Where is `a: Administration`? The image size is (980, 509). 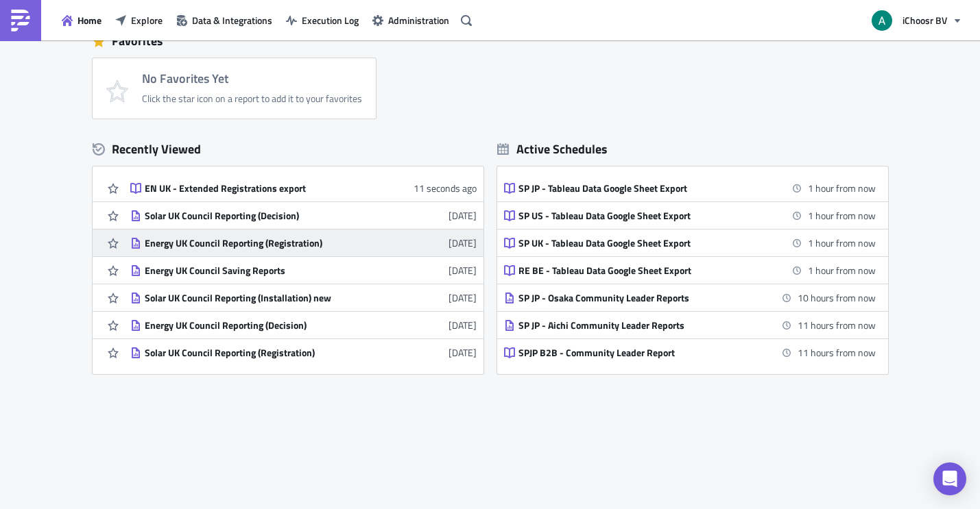 a: Administration is located at coordinates (411, 20).